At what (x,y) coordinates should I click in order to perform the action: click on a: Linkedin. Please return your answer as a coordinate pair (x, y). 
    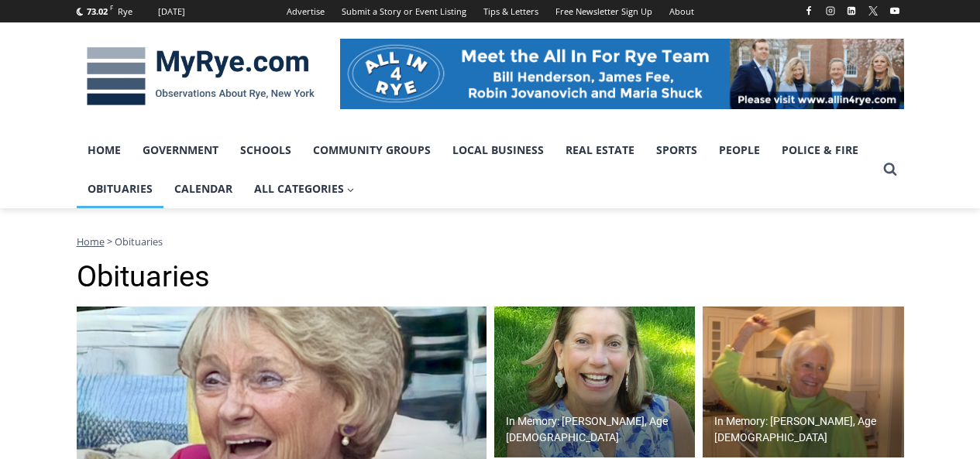
    Looking at the image, I should click on (851, 10).